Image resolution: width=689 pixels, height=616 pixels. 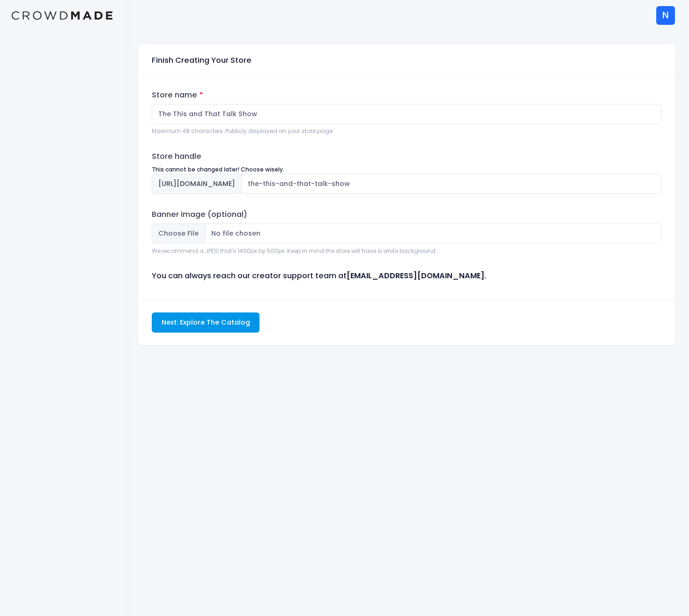 I want to click on img: Logo, so click(x=62, y=16).